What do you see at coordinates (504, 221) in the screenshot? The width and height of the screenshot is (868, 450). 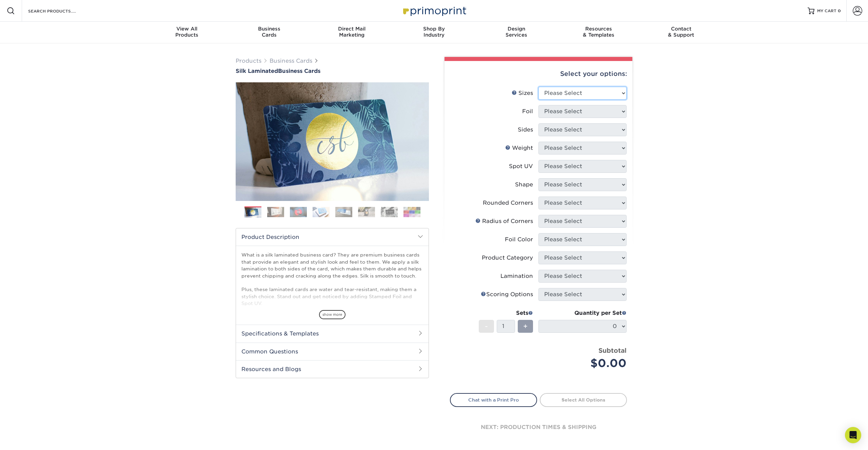 I see `div: Radius of Corners` at bounding box center [504, 221].